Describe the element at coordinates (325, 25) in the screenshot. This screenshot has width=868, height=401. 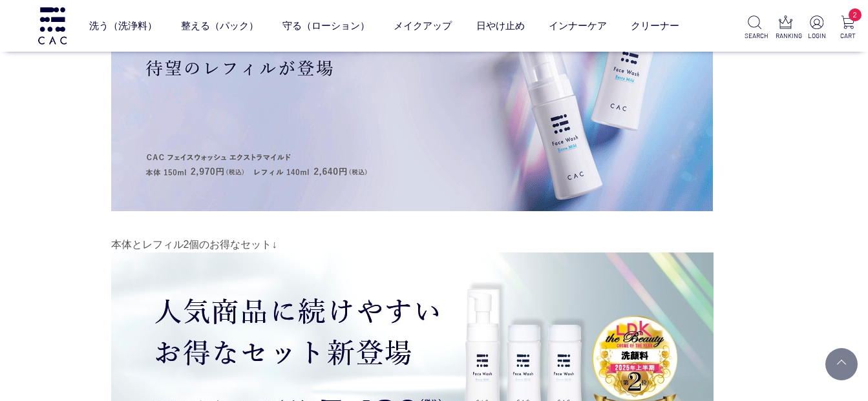
I see `a: 守る（ローション）` at that location.